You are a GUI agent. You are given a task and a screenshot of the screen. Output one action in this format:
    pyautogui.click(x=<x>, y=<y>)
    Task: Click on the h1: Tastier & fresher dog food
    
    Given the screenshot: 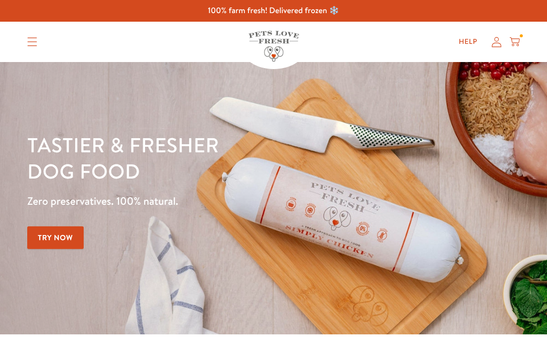 What is the action you would take?
    pyautogui.click(x=191, y=158)
    